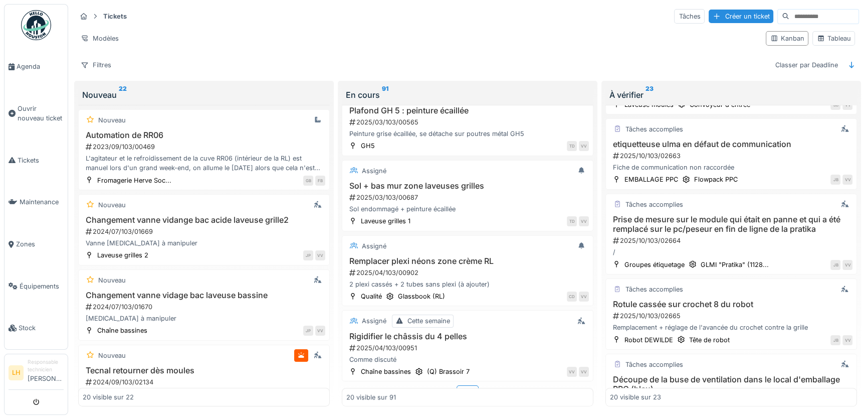  What do you see at coordinates (42, 202) in the screenshot?
I see `span: Maintenance` at bounding box center [42, 202].